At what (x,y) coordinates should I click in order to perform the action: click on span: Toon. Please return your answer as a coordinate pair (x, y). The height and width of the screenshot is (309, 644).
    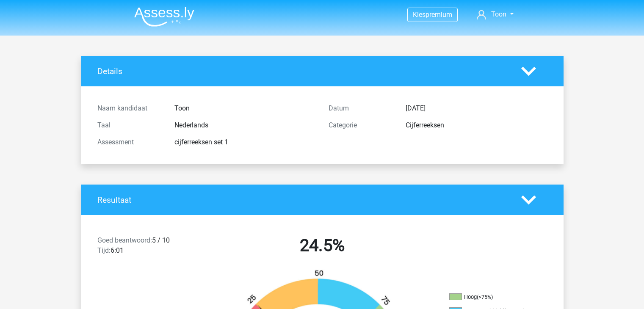
    Looking at the image, I should click on (499, 14).